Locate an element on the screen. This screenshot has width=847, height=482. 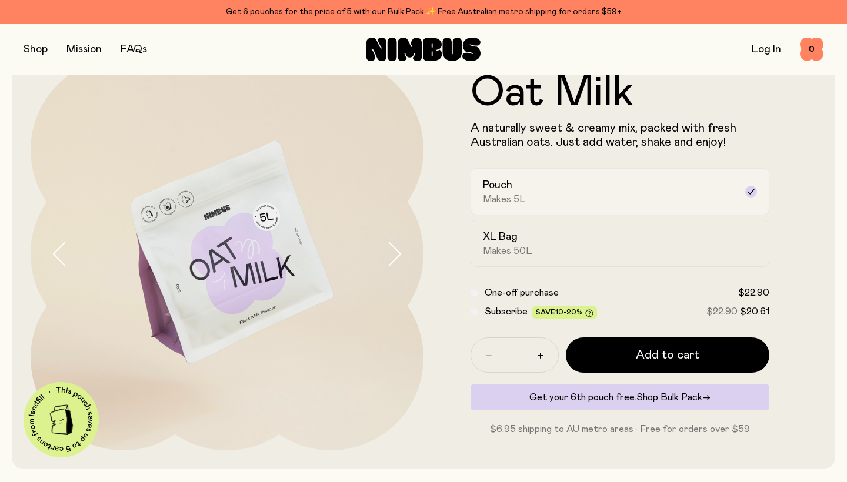
h2: XL Bag is located at coordinates (500, 237).